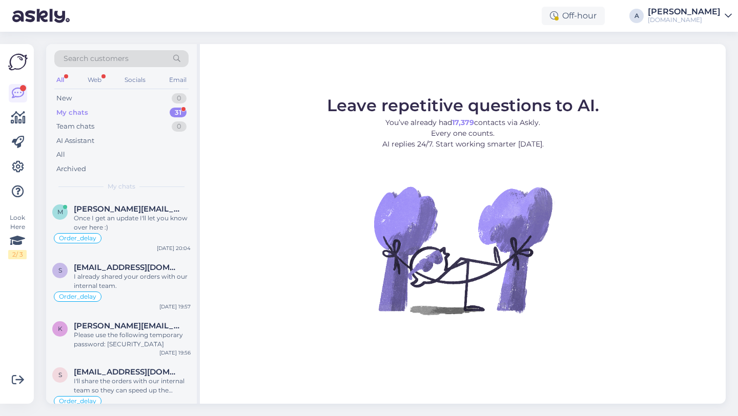 Image resolution: width=738 pixels, height=416 pixels. I want to click on div: Once I get an update I'll let you know over here :), so click(132, 223).